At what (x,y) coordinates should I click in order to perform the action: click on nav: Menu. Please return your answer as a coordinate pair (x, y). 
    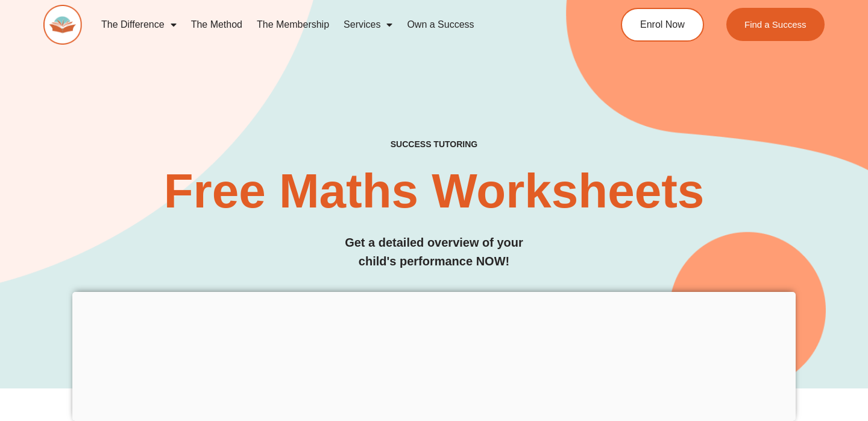
    Looking at the image, I should click on (336, 25).